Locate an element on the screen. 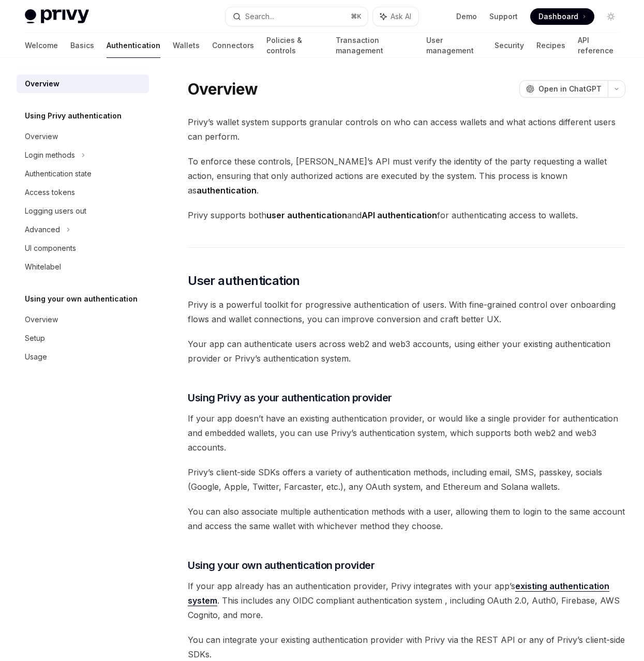 The image size is (644, 661). h1: Overview is located at coordinates (222, 89).